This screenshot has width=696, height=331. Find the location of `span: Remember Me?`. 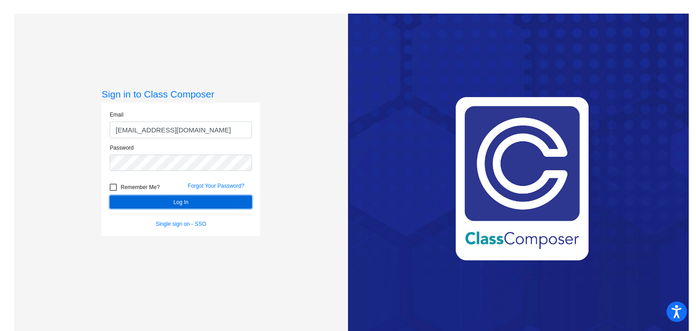

span: Remember Me? is located at coordinates (140, 187).